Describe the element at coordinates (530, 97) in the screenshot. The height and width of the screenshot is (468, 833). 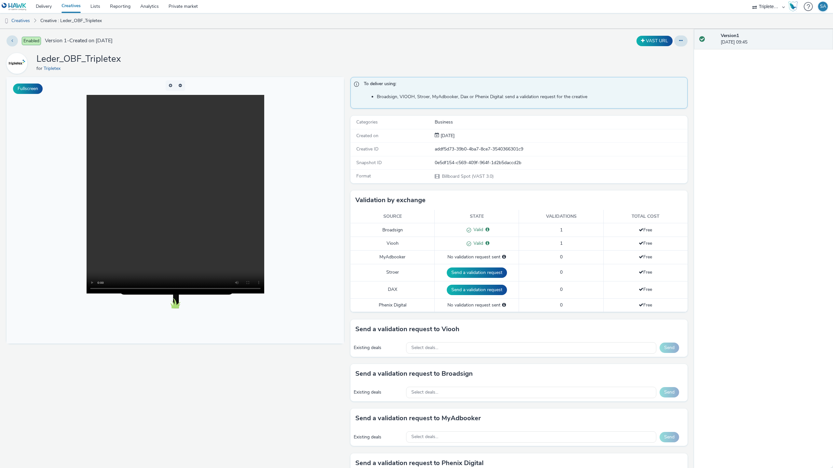
I see `li: Broadsign, VIOOH, Stroer, MyAdbooker, Dax or Phenix Digital: send a validation request for the cr...` at that location.